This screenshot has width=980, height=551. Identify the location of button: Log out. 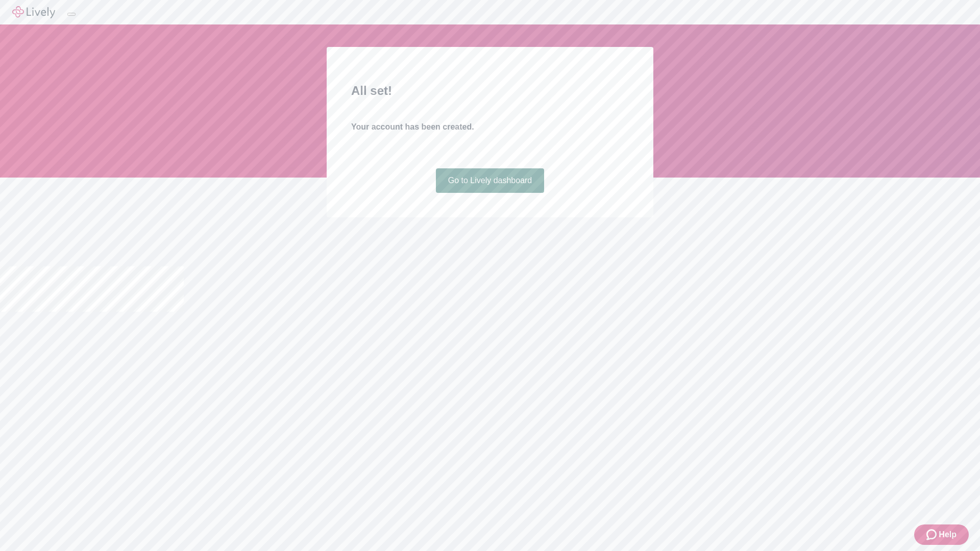
(71, 15).